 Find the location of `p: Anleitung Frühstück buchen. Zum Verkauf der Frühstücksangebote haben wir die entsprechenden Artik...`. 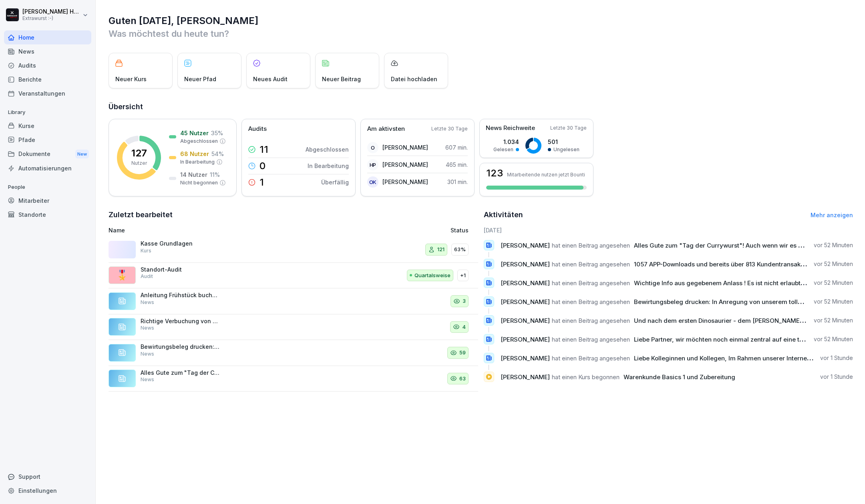

p: Anleitung Frühstück buchen. Zum Verkauf der Frühstücksangebote haben wir die entsprechenden Artik... is located at coordinates (181, 296).